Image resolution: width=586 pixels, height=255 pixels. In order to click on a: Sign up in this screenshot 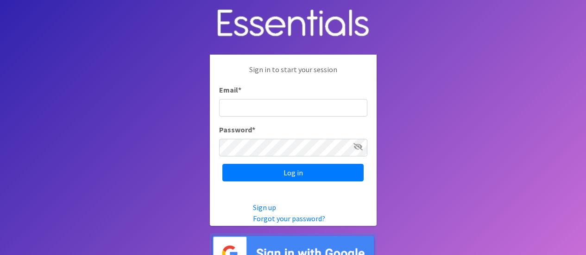, I will do `click(265, 208)`.